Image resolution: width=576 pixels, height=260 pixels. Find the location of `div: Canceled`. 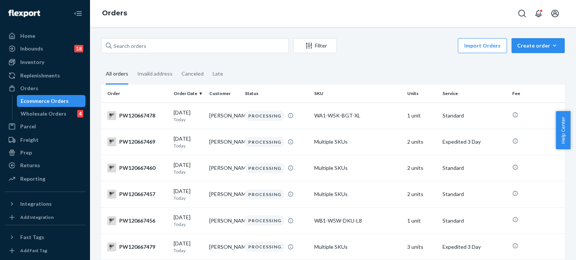

div: Canceled is located at coordinates (192, 74).